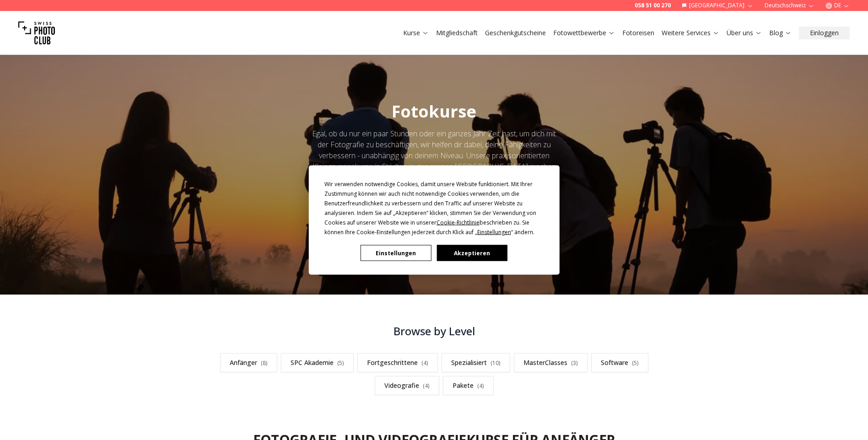 The image size is (868, 440). What do you see at coordinates (471, 253) in the screenshot?
I see `button: Akzeptieren` at bounding box center [471, 253].